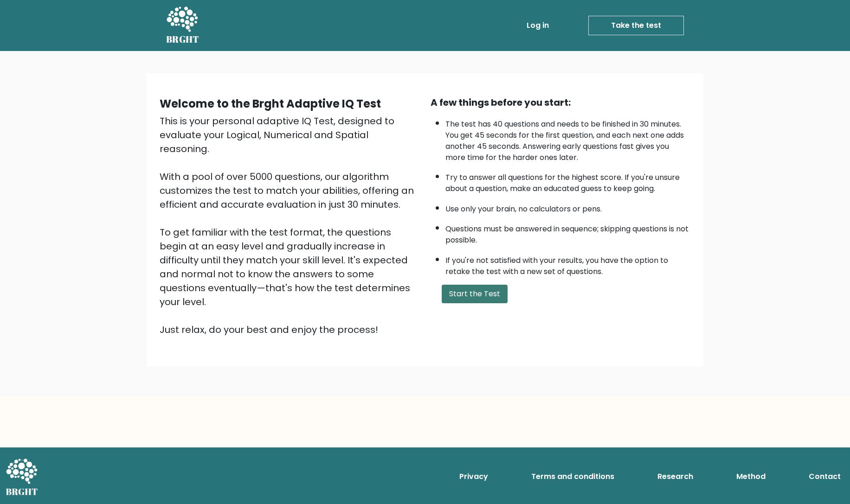  What do you see at coordinates (568, 207) in the screenshot?
I see `li: Use only your brain, no calculators or pens.` at bounding box center [568, 207].